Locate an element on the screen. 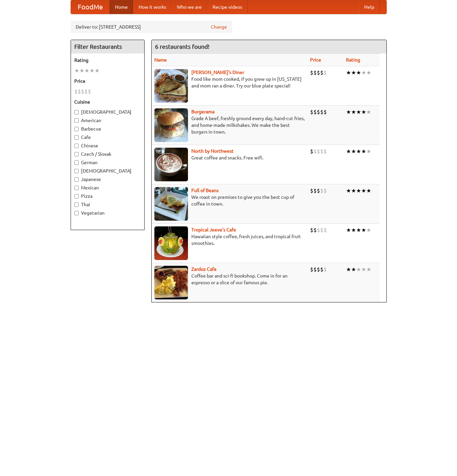 The width and height of the screenshot is (457, 476). label: Vegetarian is located at coordinates (108, 213).